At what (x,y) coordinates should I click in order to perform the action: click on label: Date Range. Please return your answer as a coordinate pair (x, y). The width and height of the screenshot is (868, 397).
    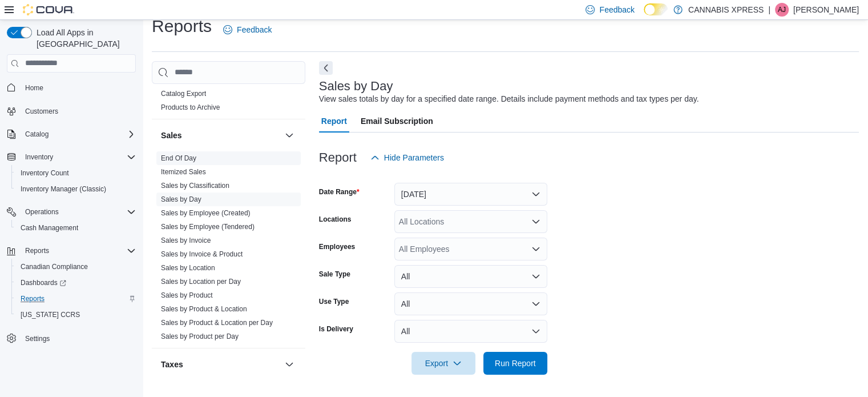
    Looking at the image, I should click on (339, 192).